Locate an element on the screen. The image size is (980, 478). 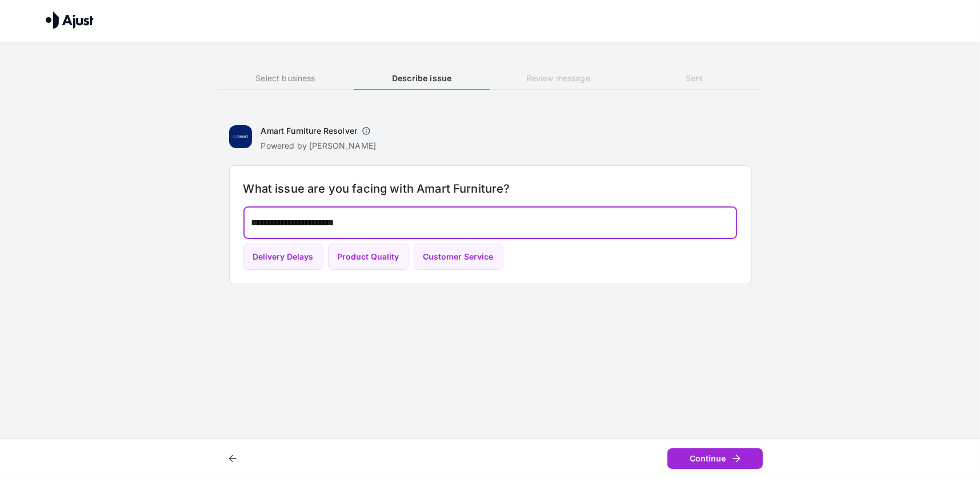
button: Product Quality is located at coordinates (369, 257).